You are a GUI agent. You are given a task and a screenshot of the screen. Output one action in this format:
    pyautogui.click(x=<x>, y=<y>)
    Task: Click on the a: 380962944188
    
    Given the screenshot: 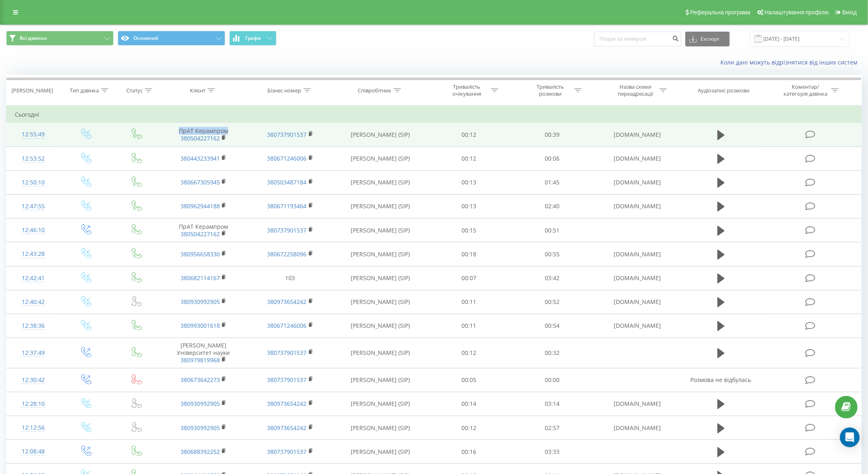 What is the action you would take?
    pyautogui.click(x=200, y=206)
    